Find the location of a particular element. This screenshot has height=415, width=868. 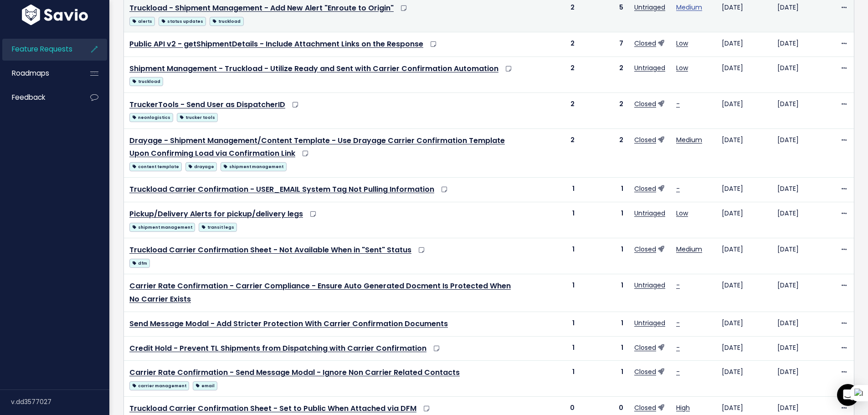

div: v.dd3577027 is located at coordinates (60, 402).